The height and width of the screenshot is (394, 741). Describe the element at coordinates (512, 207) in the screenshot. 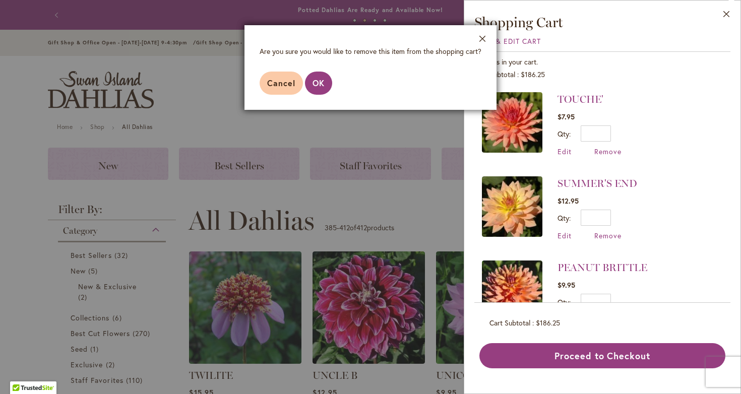

I see `img: SUMMER'S END` at that location.